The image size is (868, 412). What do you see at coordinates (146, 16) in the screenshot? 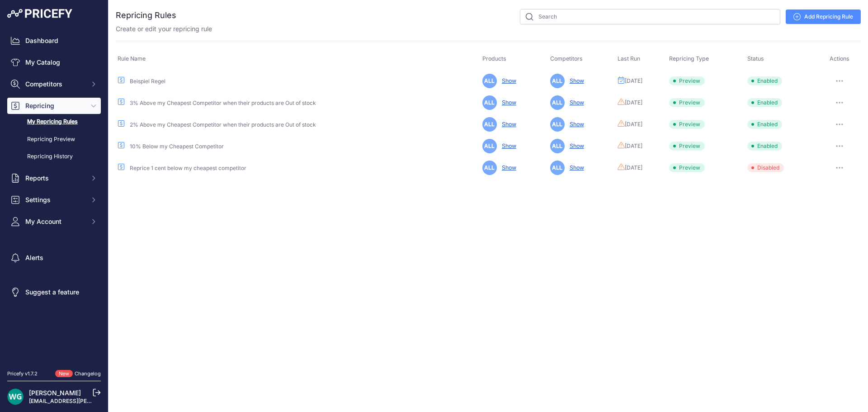
I see `h2: Repricing Rules` at bounding box center [146, 16].